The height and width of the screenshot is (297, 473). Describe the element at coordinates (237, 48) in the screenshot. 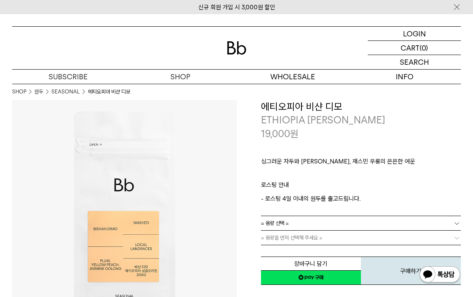

I see `img: 로고` at that location.